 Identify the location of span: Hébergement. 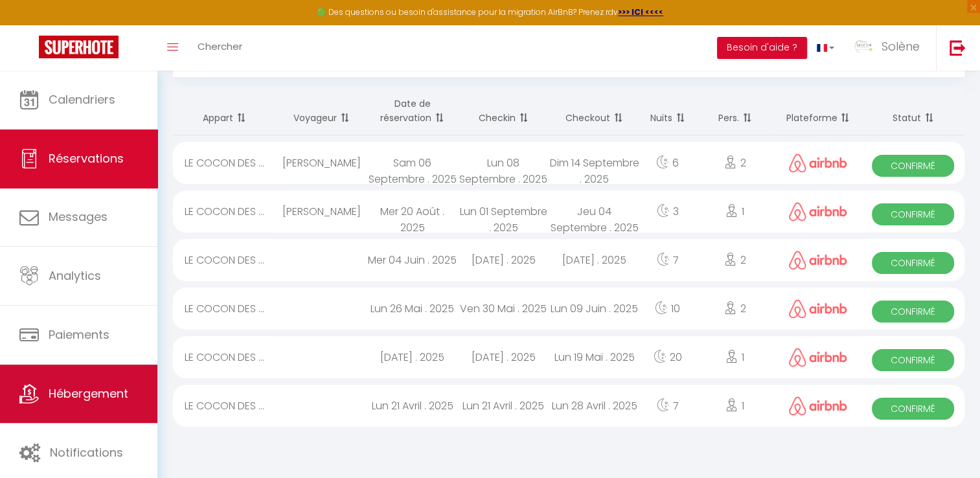
(88, 393).